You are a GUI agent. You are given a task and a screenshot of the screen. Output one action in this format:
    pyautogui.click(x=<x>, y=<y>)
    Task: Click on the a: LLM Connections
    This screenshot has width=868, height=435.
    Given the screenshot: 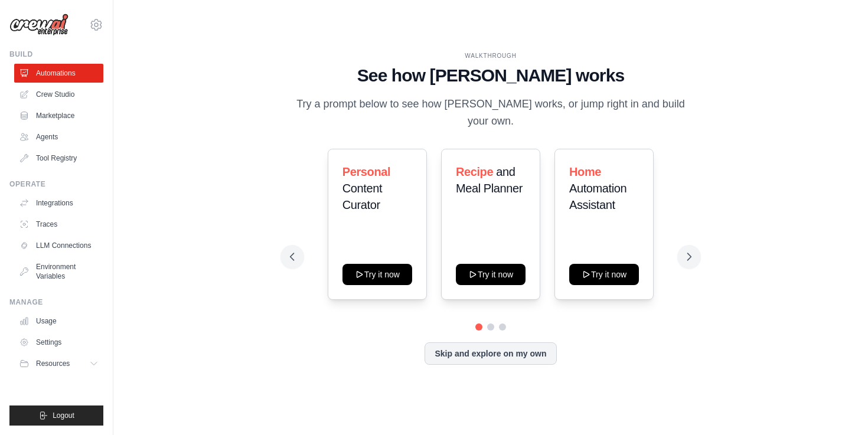 What is the action you would take?
    pyautogui.click(x=59, y=245)
    